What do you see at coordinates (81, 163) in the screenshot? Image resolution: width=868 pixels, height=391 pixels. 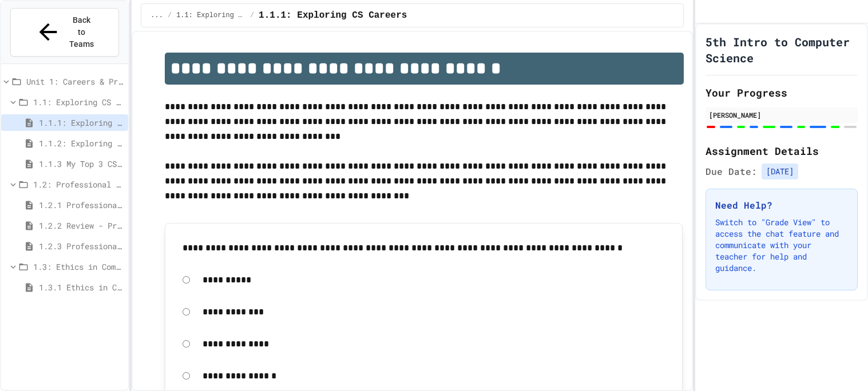 I see `span: 1.1.3 My Top 3 CS Careers!` at bounding box center [81, 163].